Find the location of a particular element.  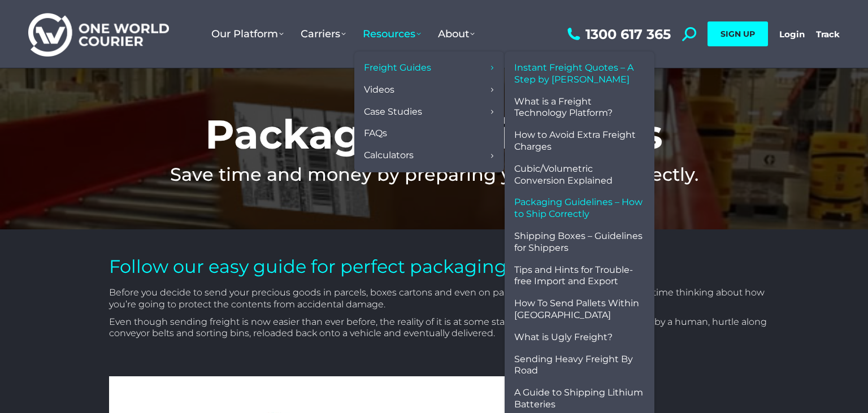

span: Our Platform is located at coordinates (248, 34).